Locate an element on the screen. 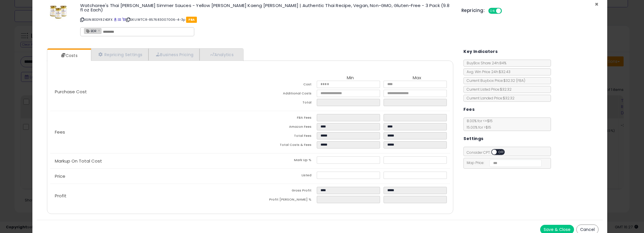 The height and width of the screenshot is (233, 644). a: Your listing only is located at coordinates (123, 19).